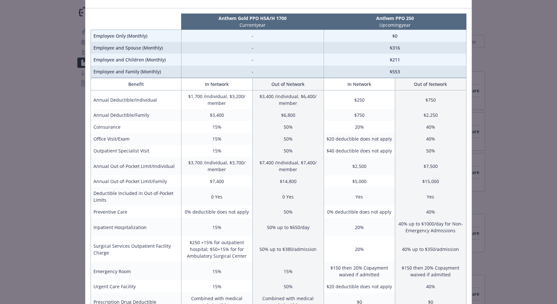 Image resolution: width=557 pixels, height=304 pixels. I want to click on td: Employee and Children (Monthly), so click(136, 60).